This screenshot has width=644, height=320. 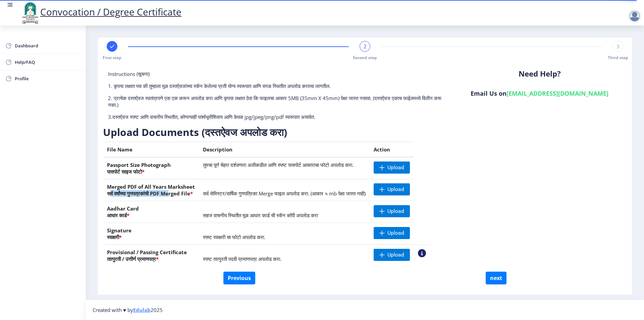 What do you see at coordinates (101, 12) in the screenshot?
I see `a: Convocation / Degree Certificate` at bounding box center [101, 12].